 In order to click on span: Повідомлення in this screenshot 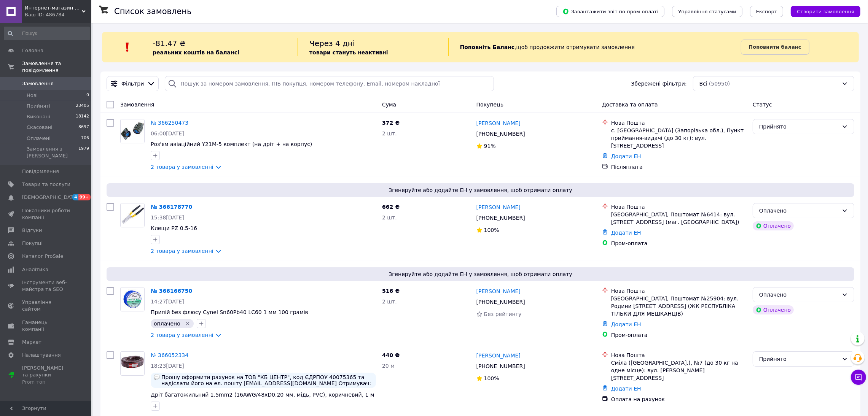, I will do `click(40, 172)`.